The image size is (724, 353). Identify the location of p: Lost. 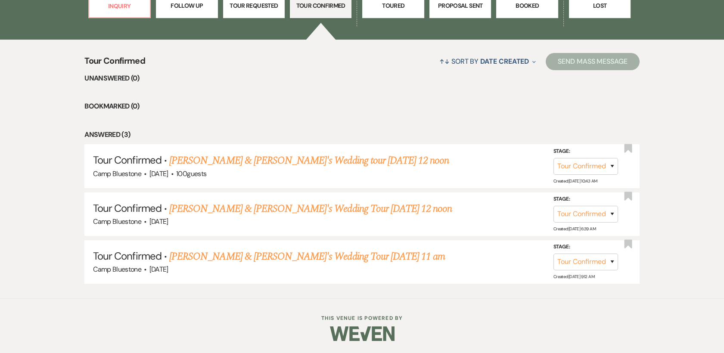
(600, 6).